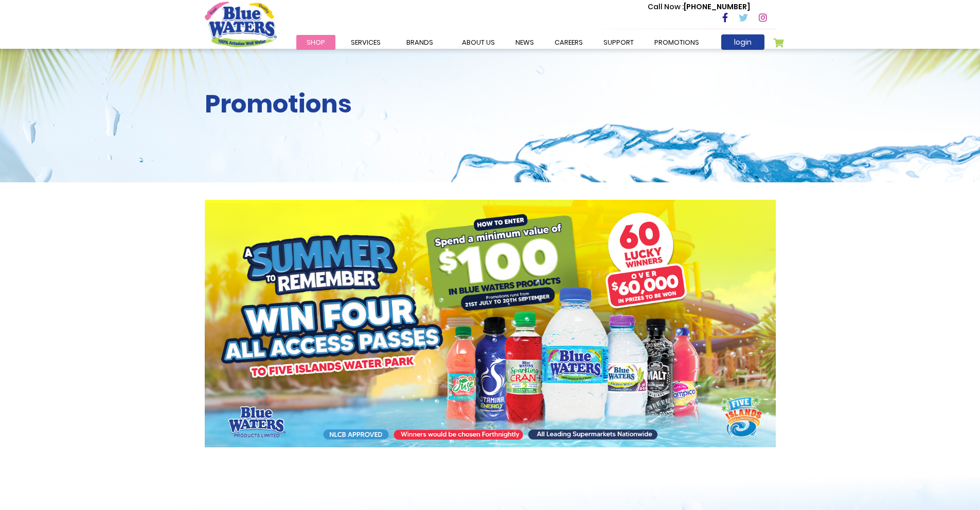 The image size is (980, 510). What do you see at coordinates (490, 104) in the screenshot?
I see `h2: Promotions` at bounding box center [490, 104].